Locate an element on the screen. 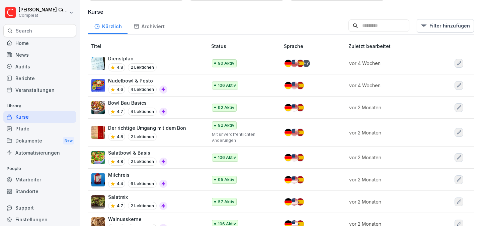  p: Nudelbowl & Pesto is located at coordinates (138, 80).